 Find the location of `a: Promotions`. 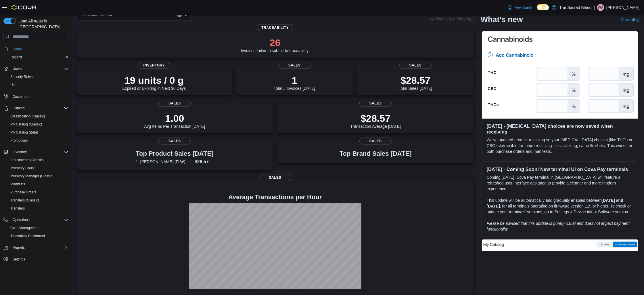

a: Promotions is located at coordinates (19, 141).